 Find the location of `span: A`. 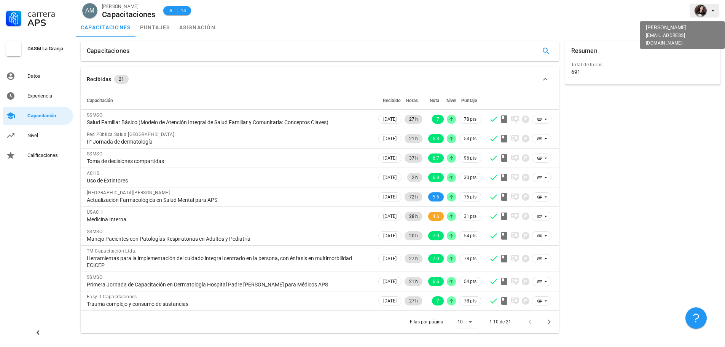

span: A is located at coordinates (171, 11).